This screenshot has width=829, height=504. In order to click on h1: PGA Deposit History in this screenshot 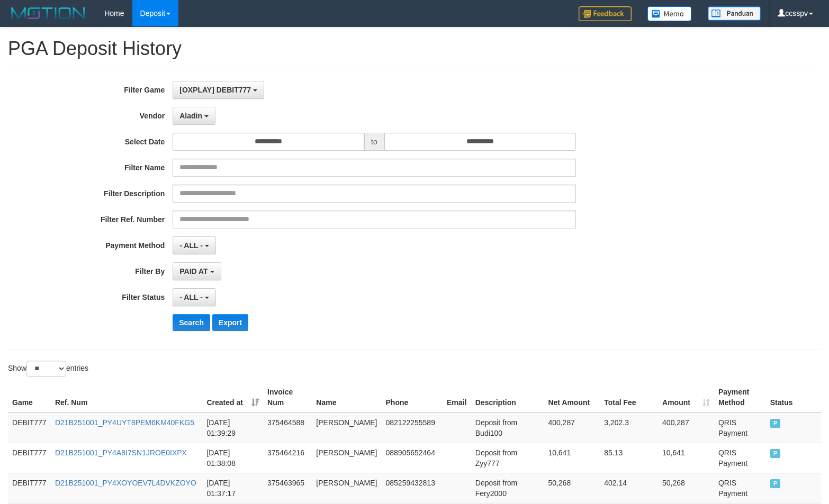, I will do `click(414, 49)`.